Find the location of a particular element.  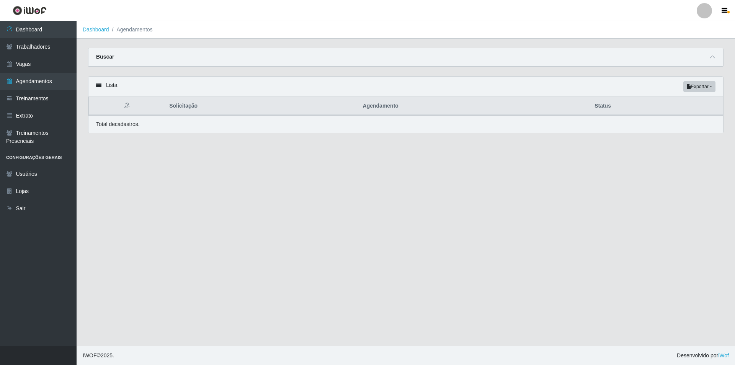

button: Exportar is located at coordinates (699, 86).